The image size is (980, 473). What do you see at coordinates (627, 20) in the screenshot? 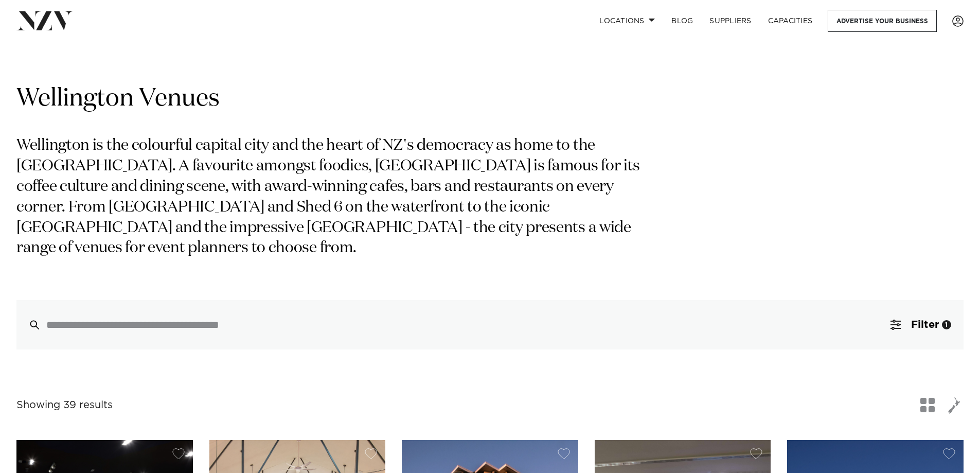
I see `a: Locations` at bounding box center [627, 20].